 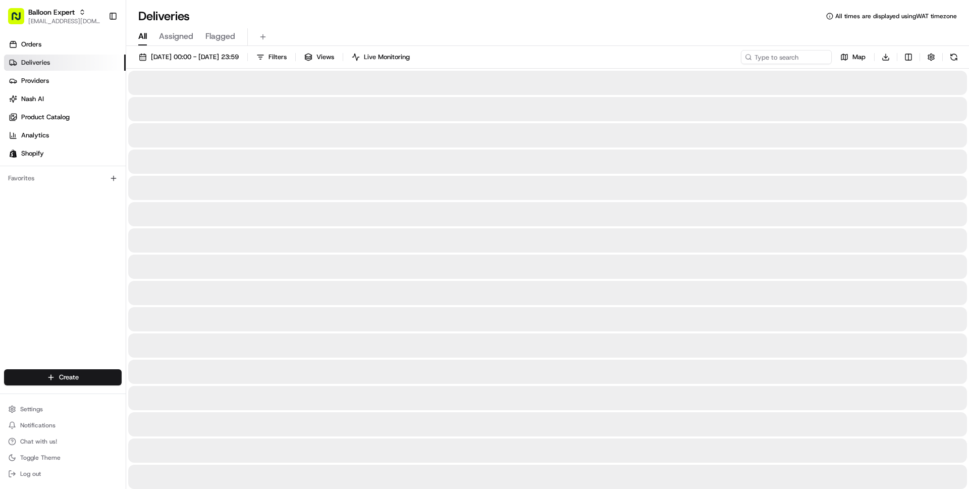 I want to click on span: Product Catalog, so click(x=45, y=117).